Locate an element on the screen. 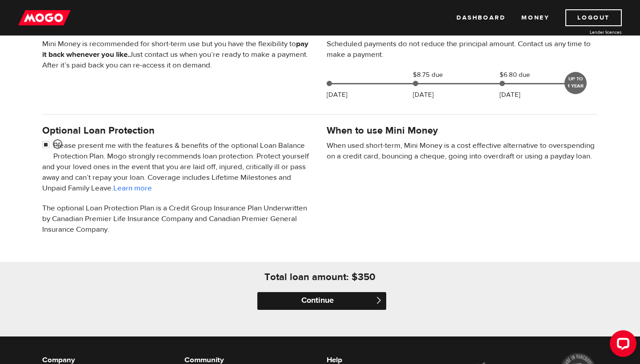 The height and width of the screenshot is (364, 640). p: Scheduled payments do not reduce the principal amount. Contact us any time to make a payment. is located at coordinates (462, 49).